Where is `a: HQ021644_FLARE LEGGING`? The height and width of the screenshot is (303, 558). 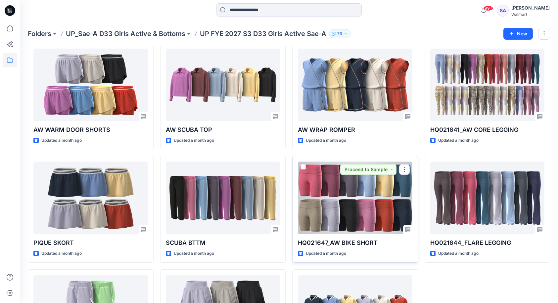 a: HQ021644_FLARE LEGGING is located at coordinates (487, 198).